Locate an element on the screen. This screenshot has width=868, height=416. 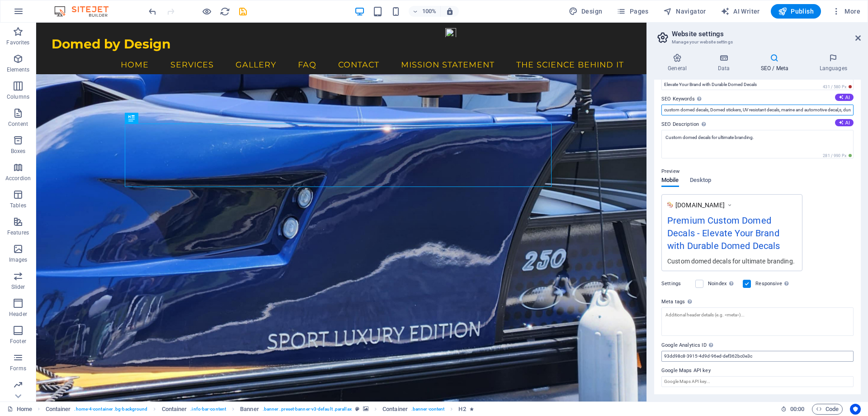
div: Premium Custom Domed Decals - Elevate Your Brand with Durable Domed Decals is located at coordinates (731, 234).